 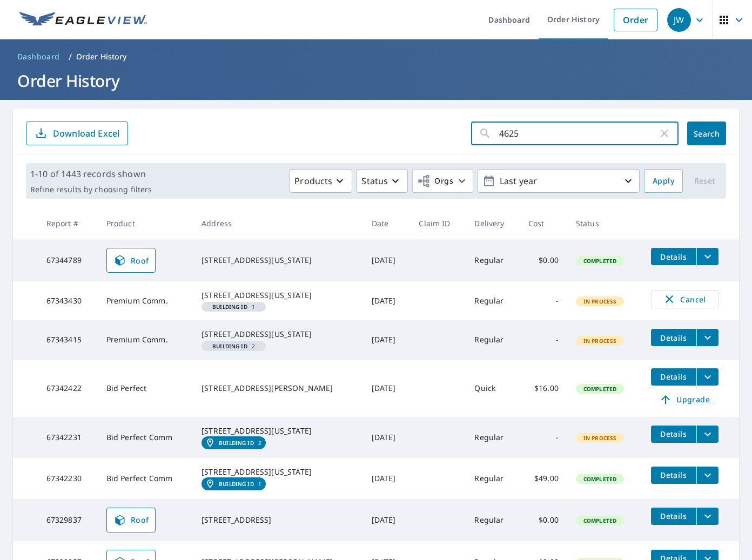 What do you see at coordinates (234, 307) in the screenshot?
I see `span: 1` at bounding box center [234, 307].